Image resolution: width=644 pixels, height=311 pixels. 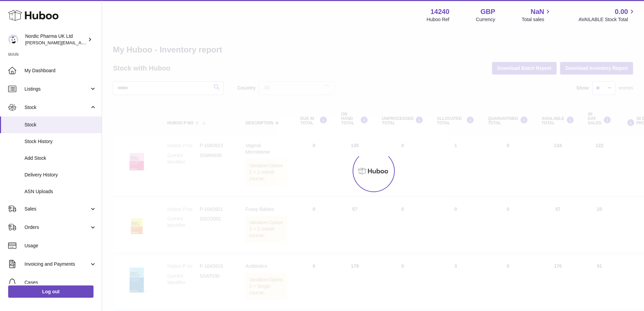 I want to click on strong: GBP, so click(x=488, y=12).